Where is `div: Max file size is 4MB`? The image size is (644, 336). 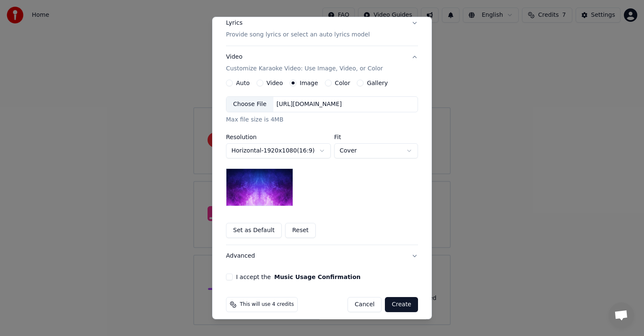
div: Max file size is 4MB is located at coordinates (322, 120).